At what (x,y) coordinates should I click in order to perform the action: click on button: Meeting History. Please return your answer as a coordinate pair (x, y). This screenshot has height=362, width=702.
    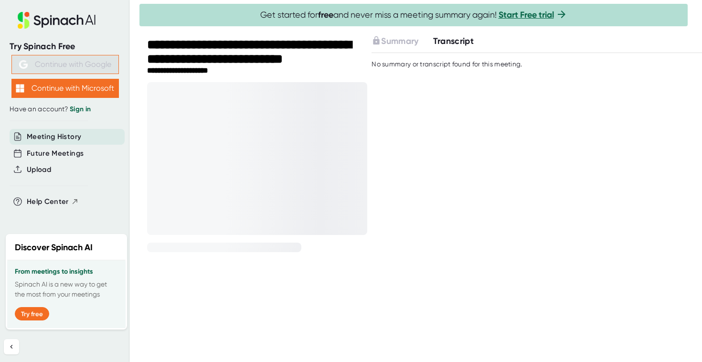
    Looking at the image, I should click on (54, 137).